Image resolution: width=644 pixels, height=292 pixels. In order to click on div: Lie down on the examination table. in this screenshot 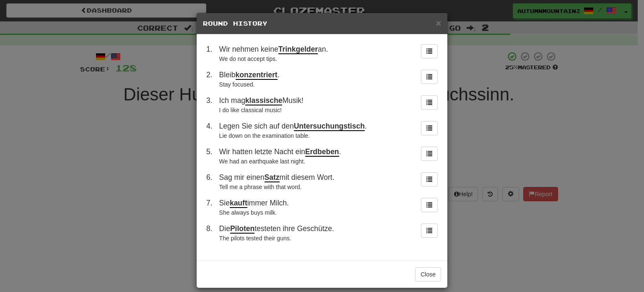, I will do `click(315, 136)`.